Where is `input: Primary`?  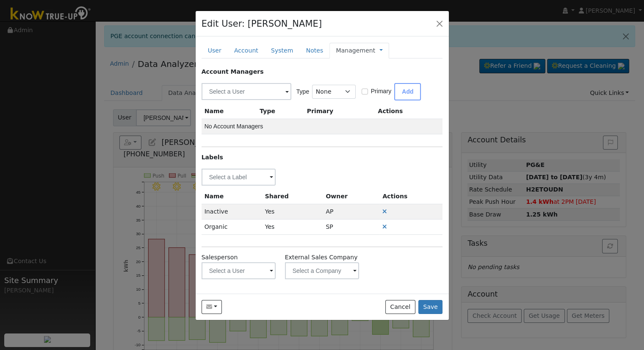
input: Primary is located at coordinates (364, 91).